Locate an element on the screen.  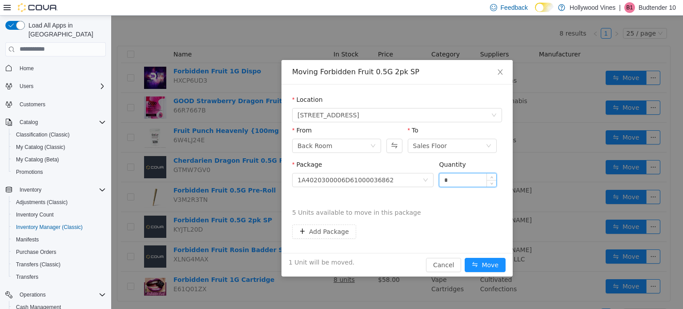
span: 5 Units available to move in this package is located at coordinates (286, 197).